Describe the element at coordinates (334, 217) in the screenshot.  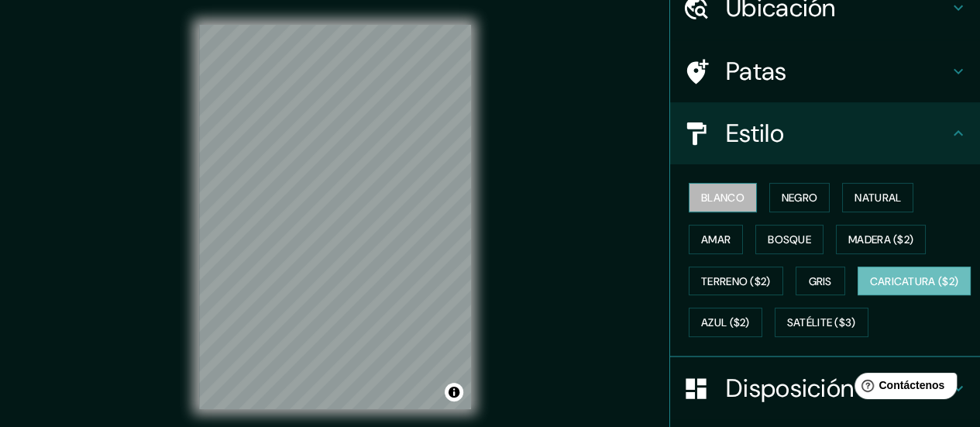
I see `canvas: Mapa` at that location.